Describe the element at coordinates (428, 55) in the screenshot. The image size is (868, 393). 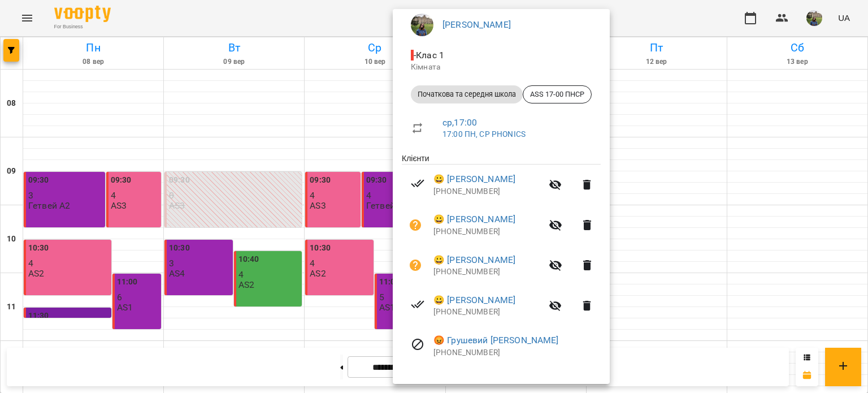
I see `span: - Клас 1` at that location.